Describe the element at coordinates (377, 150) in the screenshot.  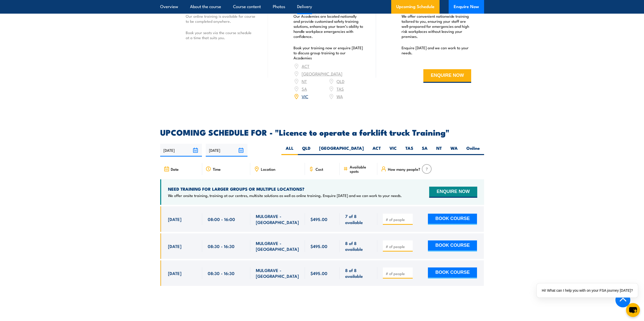
I see `label: ACT` at that location.